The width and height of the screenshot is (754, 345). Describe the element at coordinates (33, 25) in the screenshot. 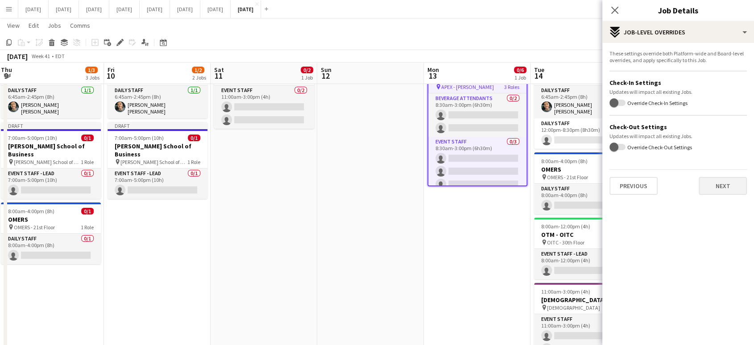

I see `span: Edit` at that location.